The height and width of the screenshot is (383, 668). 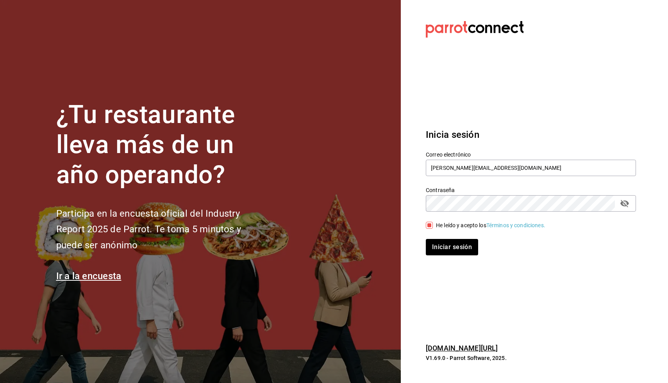 What do you see at coordinates (89, 276) in the screenshot?
I see `a: Ir a la encuesta` at bounding box center [89, 276].